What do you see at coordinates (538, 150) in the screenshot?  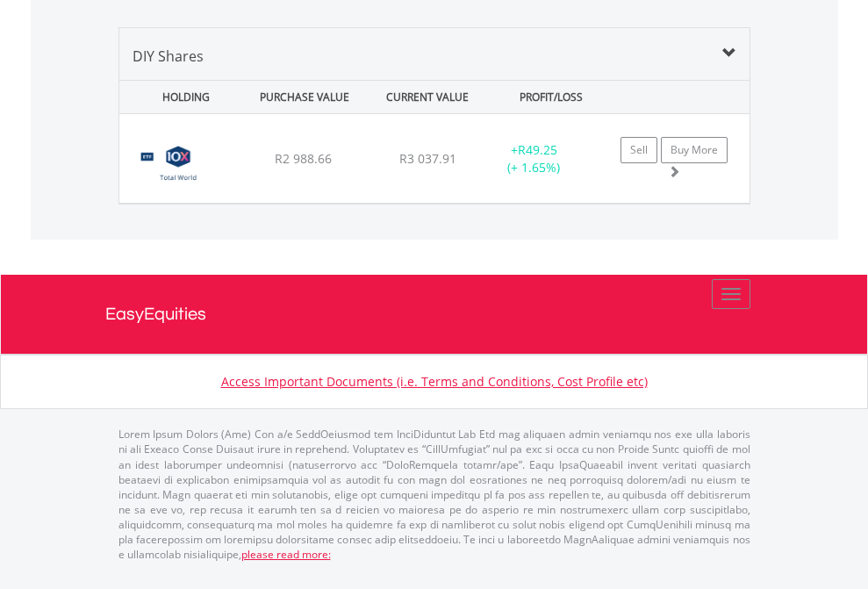 I see `span: R49.25` at bounding box center [538, 150].